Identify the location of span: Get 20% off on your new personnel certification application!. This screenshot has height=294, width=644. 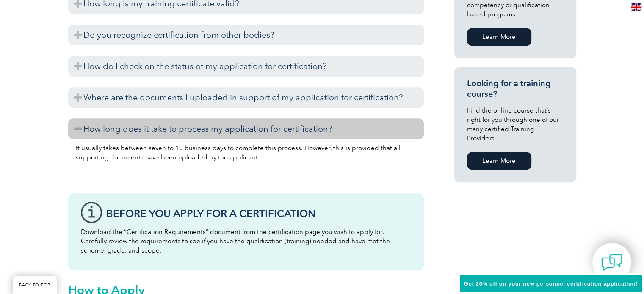
(551, 283).